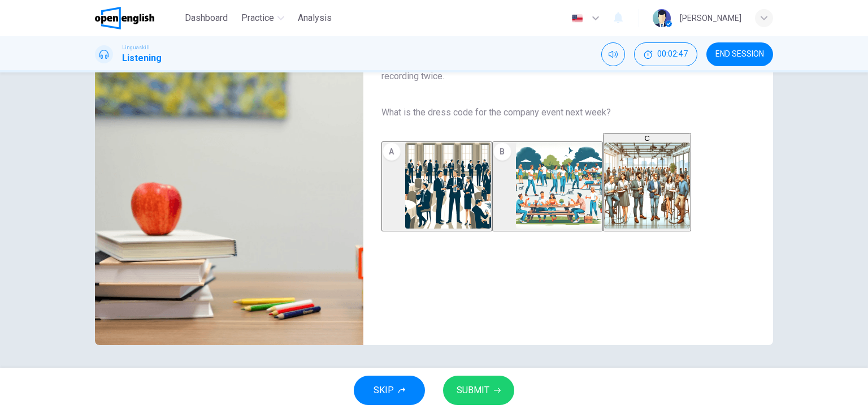 Image resolution: width=868 pixels, height=413 pixels. Describe the element at coordinates (548, 186) in the screenshot. I see `button: B` at that location.